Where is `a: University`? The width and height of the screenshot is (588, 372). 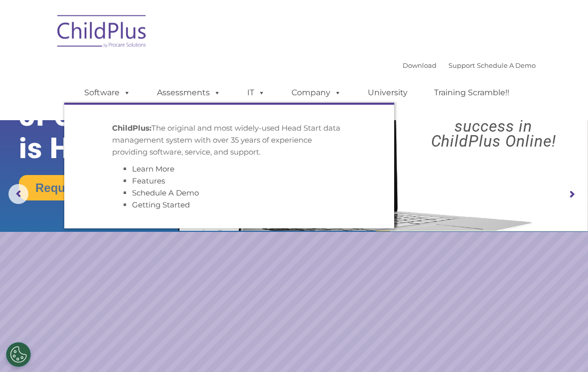 a: University is located at coordinates (388, 92).